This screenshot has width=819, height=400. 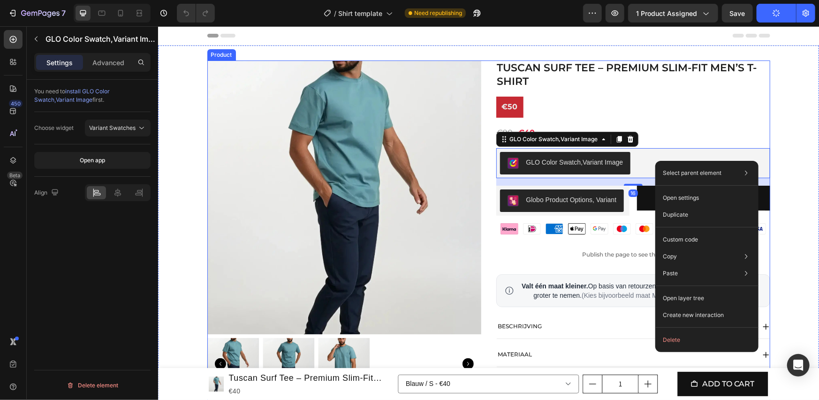 I want to click on span: Save, so click(x=737, y=13).